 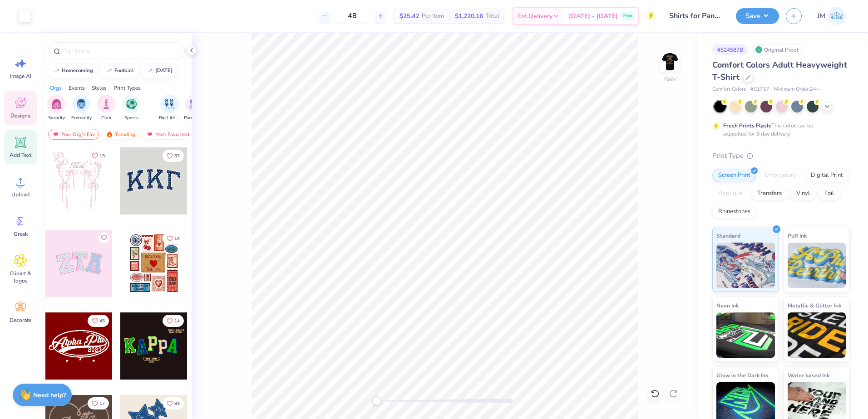 What do you see at coordinates (748, 126) in the screenshot?
I see `strong: Fresh Prints Flash:` at bounding box center [748, 126].